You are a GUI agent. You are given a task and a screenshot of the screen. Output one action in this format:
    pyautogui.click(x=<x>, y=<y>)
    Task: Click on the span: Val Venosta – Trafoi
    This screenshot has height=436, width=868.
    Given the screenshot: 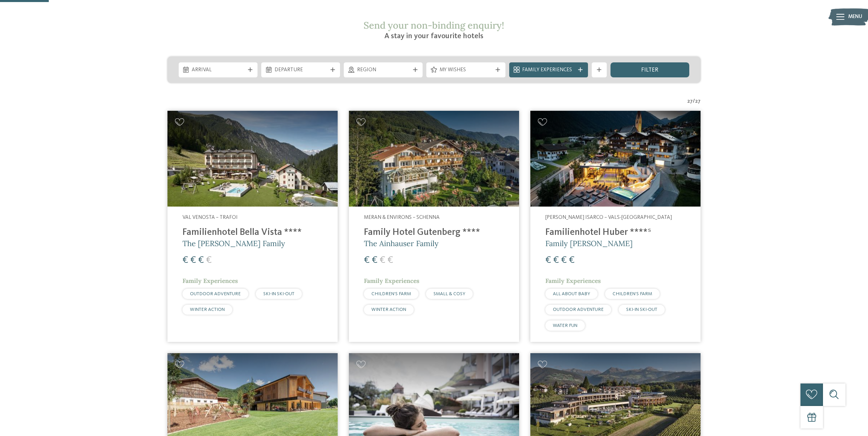 What is the action you would take?
    pyautogui.click(x=210, y=218)
    